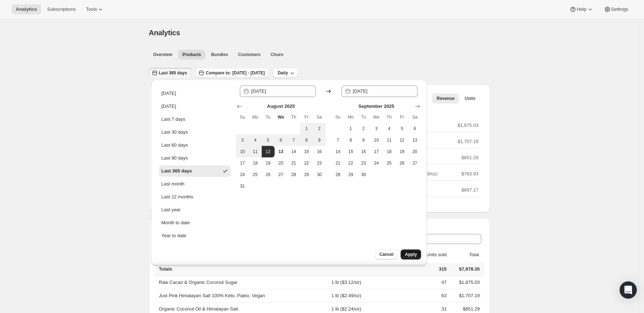 This screenshot has width=644, height=313. What do you see at coordinates (581, 9) in the screenshot?
I see `span: Help` at bounding box center [581, 9].